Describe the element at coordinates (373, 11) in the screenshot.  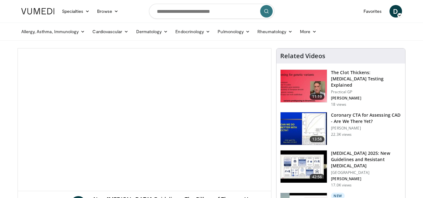
I see `a: Favorites` at that location.